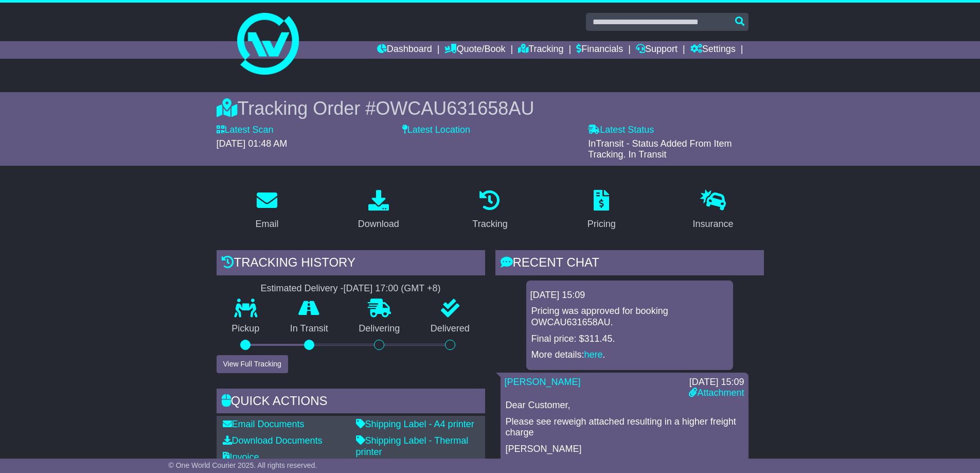 The width and height of the screenshot is (980, 473). What do you see at coordinates (246, 328) in the screenshot?
I see `p: Pickup` at bounding box center [246, 328].